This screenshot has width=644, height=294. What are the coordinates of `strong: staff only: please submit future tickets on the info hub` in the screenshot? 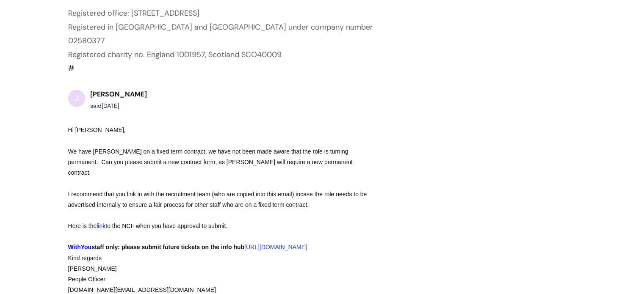 It's located at (156, 247).